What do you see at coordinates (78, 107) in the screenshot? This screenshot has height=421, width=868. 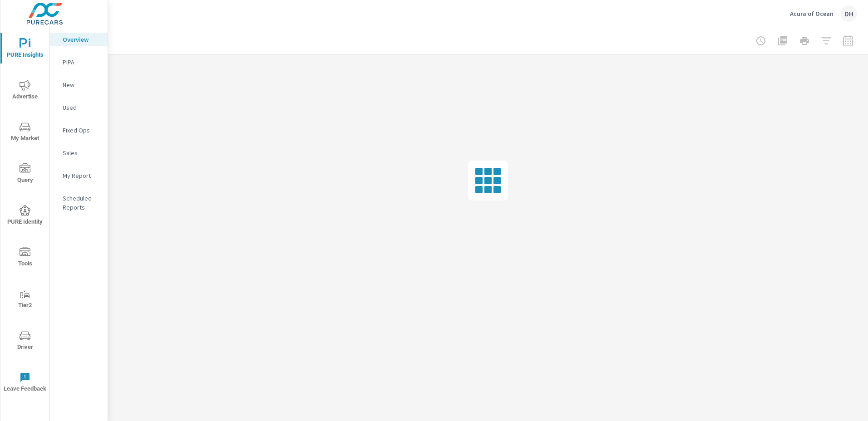 I see `div: Used` at bounding box center [78, 107].